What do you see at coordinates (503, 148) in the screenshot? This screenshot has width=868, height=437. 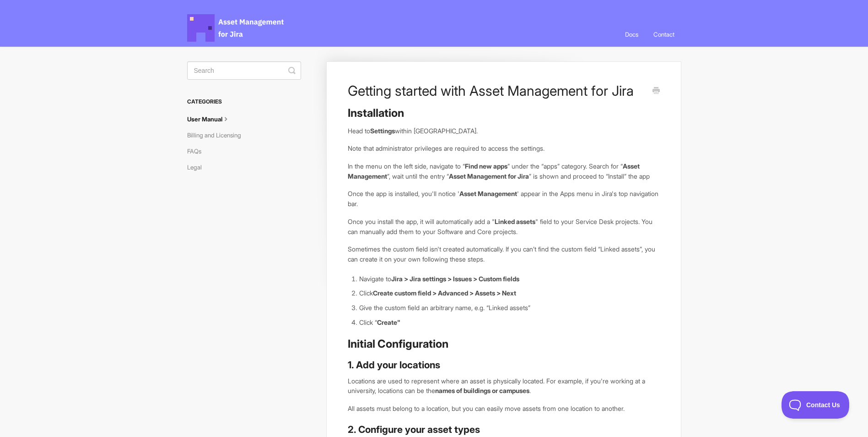 I see `p: Note that administrator privileges are required to access the settings.` at bounding box center [503, 148].